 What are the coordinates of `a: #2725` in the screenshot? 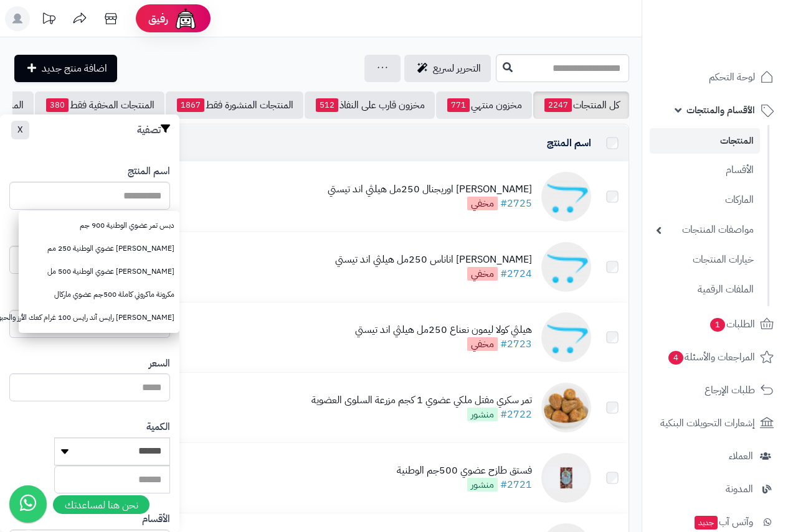 It's located at (516, 203).